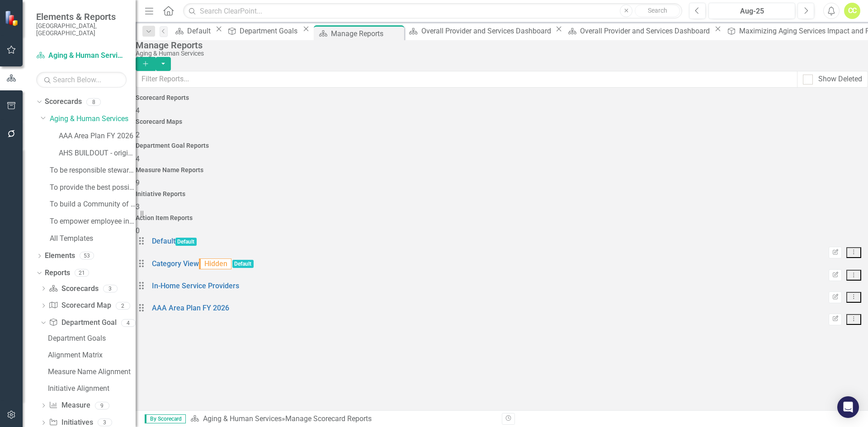 Image resolution: width=868 pixels, height=427 pixels. Describe the element at coordinates (69, 405) in the screenshot. I see `a: Measure` at that location.